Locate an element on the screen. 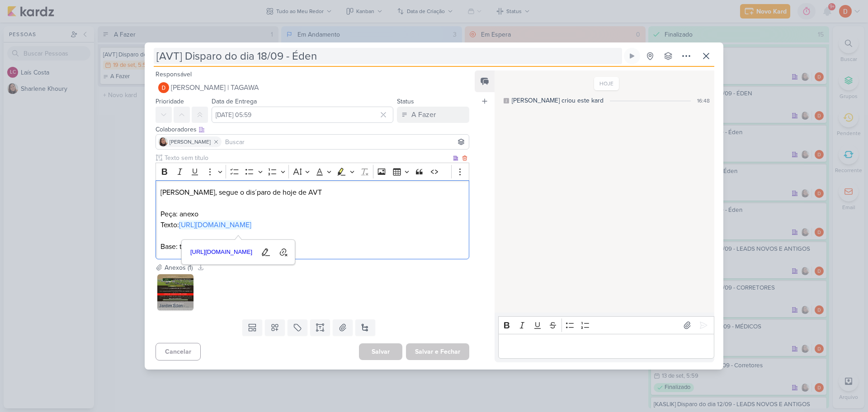 This screenshot has width=868, height=412. div: Ligar relógio is located at coordinates (632, 56).